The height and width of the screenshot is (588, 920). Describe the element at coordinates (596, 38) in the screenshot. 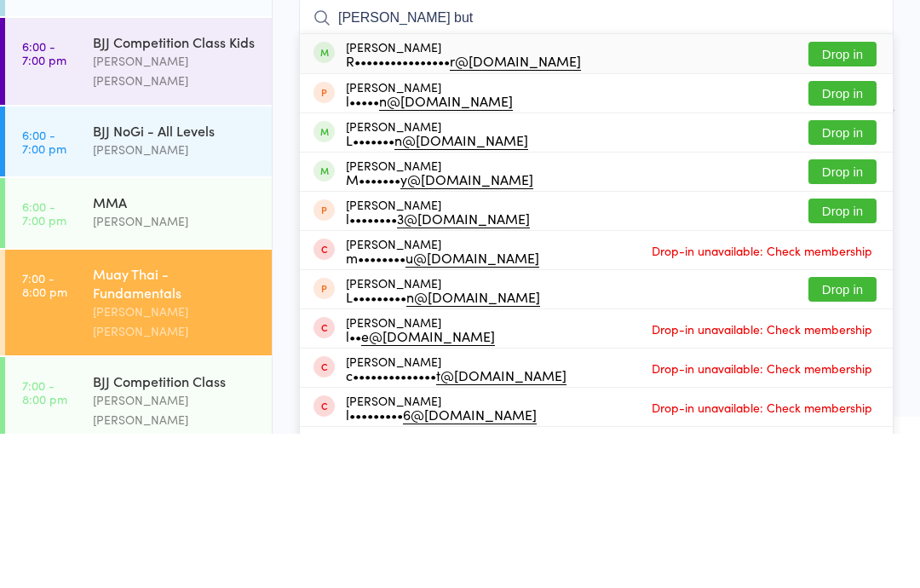

I see `h2: Muay Thai - Fundamentals Check-in` at that location.